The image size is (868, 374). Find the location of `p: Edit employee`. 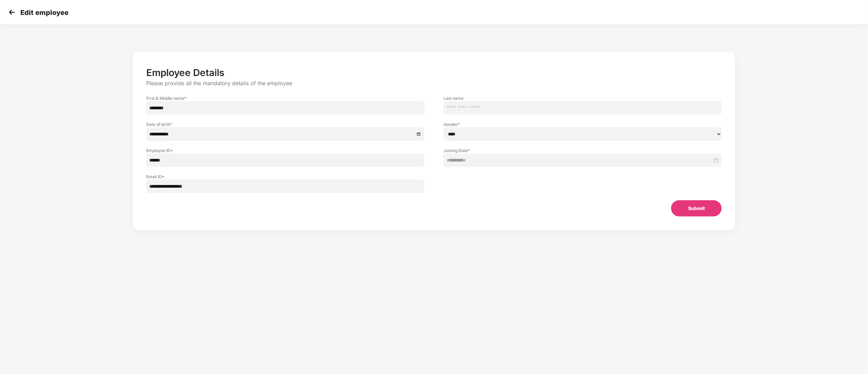

p: Edit employee is located at coordinates (44, 13).